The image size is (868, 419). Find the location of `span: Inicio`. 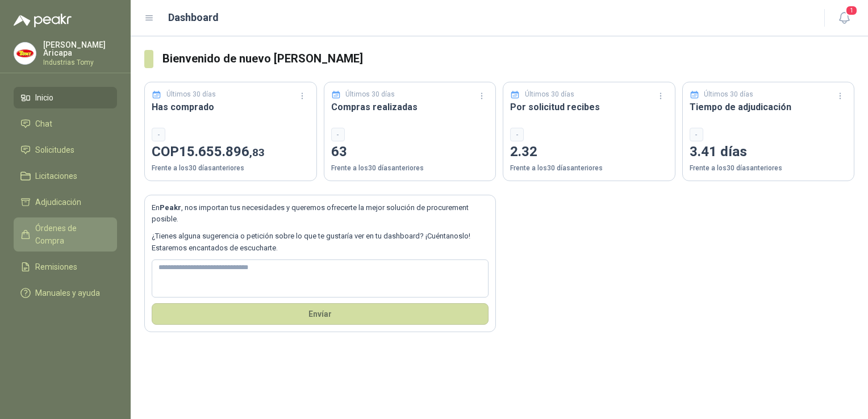

span: Inicio is located at coordinates (44, 97).